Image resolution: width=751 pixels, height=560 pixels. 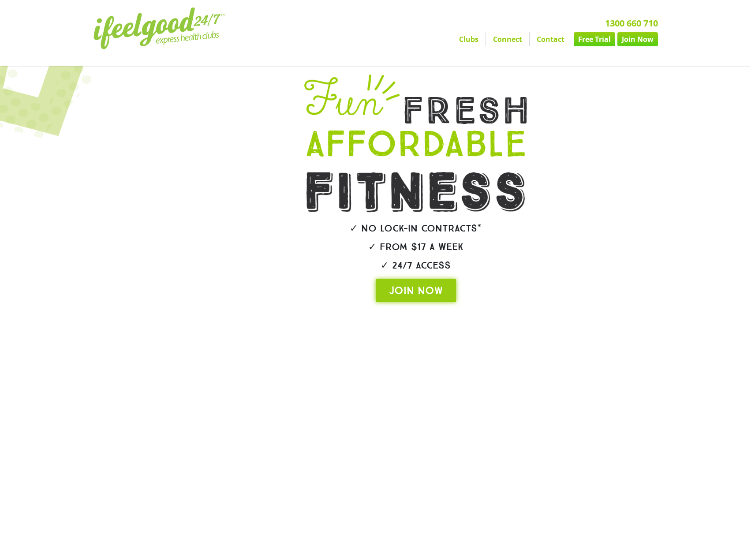 I want to click on h2: ✓ 24/7 Access, so click(x=416, y=265).